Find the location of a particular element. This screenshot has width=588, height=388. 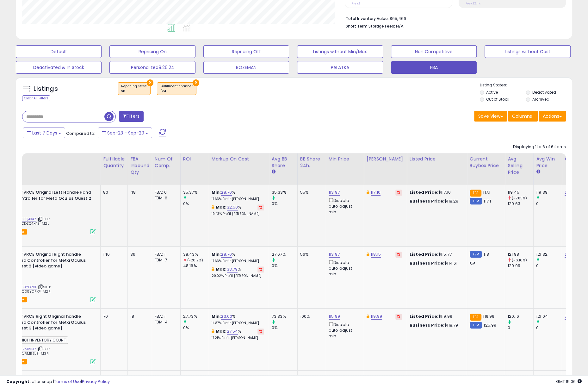

label: Out of Stock is located at coordinates (497, 99).